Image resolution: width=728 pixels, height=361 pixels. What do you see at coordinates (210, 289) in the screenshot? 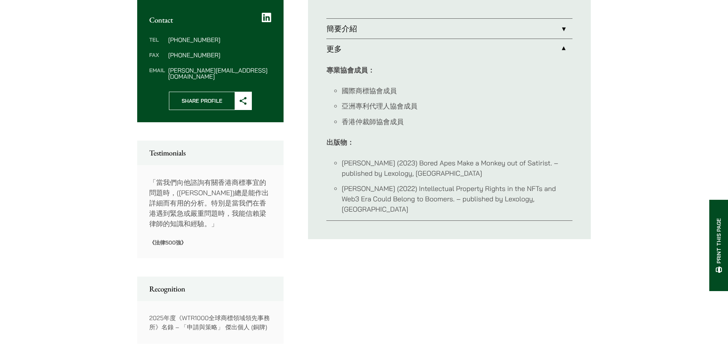
I see `h2: Recognition` at bounding box center [210, 289].